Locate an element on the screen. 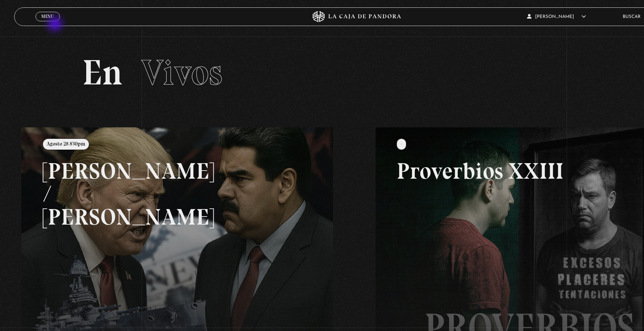 The width and height of the screenshot is (644, 331). span: Cerrar is located at coordinates (48, 23).